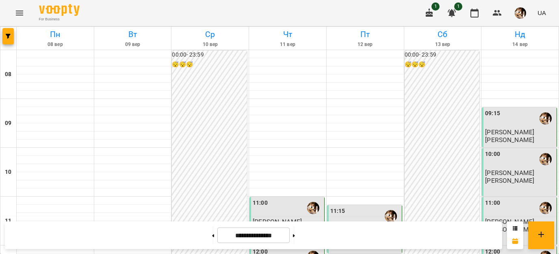  What do you see at coordinates (520, 34) in the screenshot?
I see `h6: Нд` at bounding box center [520, 34].